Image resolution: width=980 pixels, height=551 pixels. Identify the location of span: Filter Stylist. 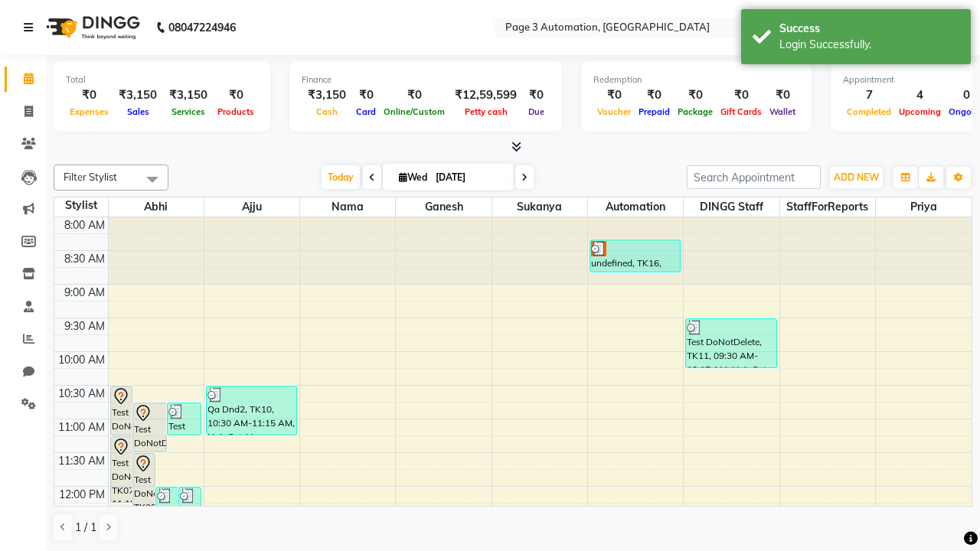
(90, 176).